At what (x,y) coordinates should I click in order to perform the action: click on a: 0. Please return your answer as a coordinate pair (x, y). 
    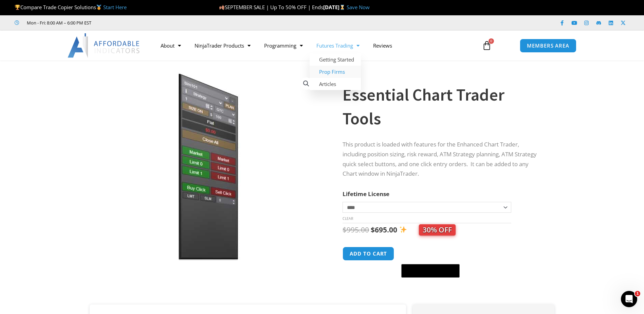
    Looking at the image, I should click on (487, 46).